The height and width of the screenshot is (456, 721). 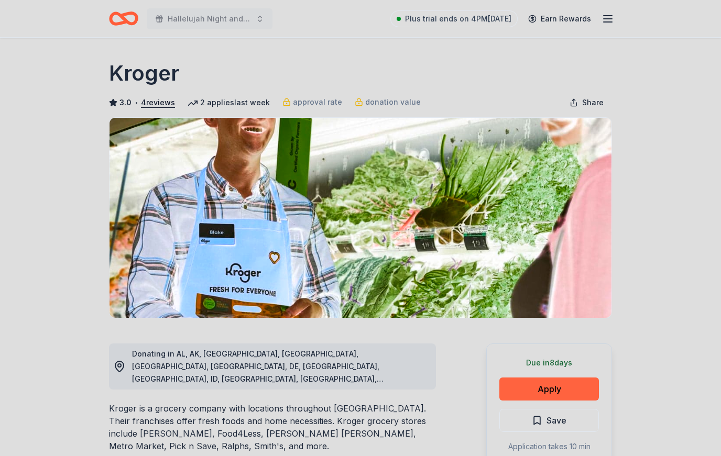 I want to click on button: Hallelujah Night and Hugs for Hot dogs, so click(x=209, y=19).